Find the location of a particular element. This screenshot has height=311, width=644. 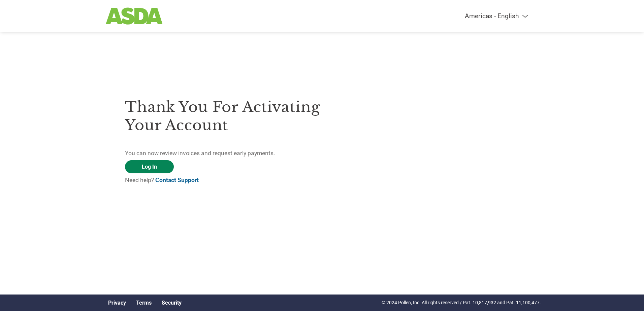

a: Privacy is located at coordinates (117, 303).